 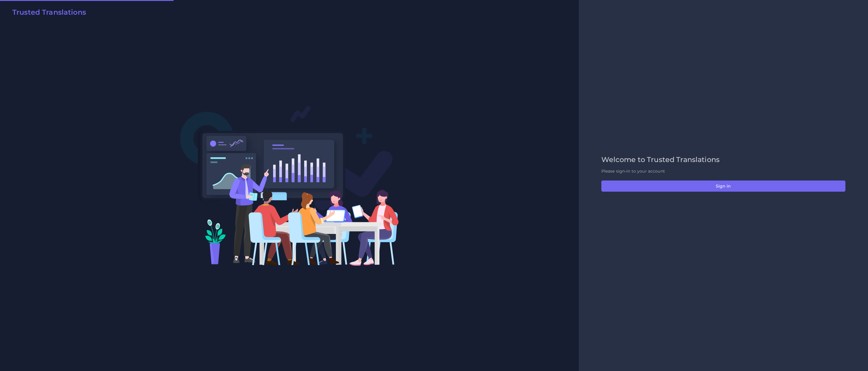 What do you see at coordinates (47, 13) in the screenshot?
I see `a: Trusted Translations` at bounding box center [47, 13].